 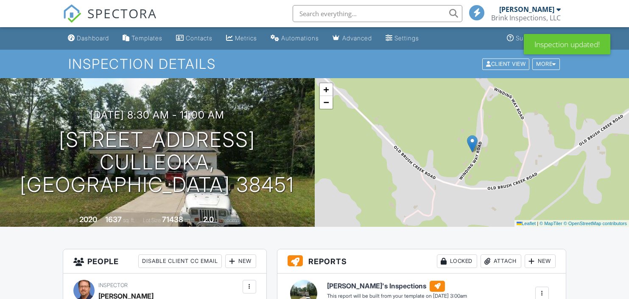 What do you see at coordinates (538, 38) in the screenshot?
I see `div: Support Center` at bounding box center [538, 38].